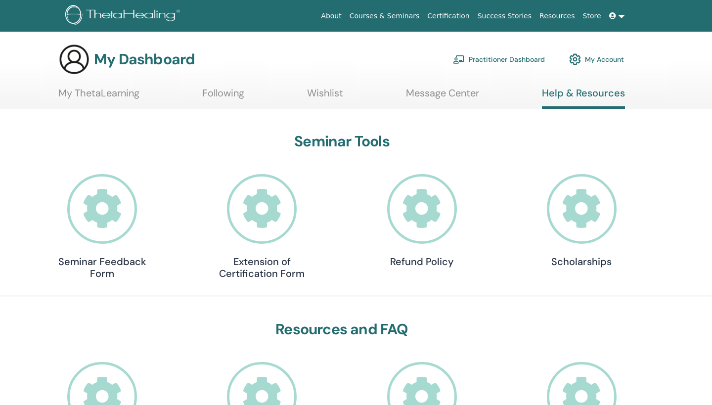 The image size is (712, 405). I want to click on h4: Refund Policy, so click(422, 262).